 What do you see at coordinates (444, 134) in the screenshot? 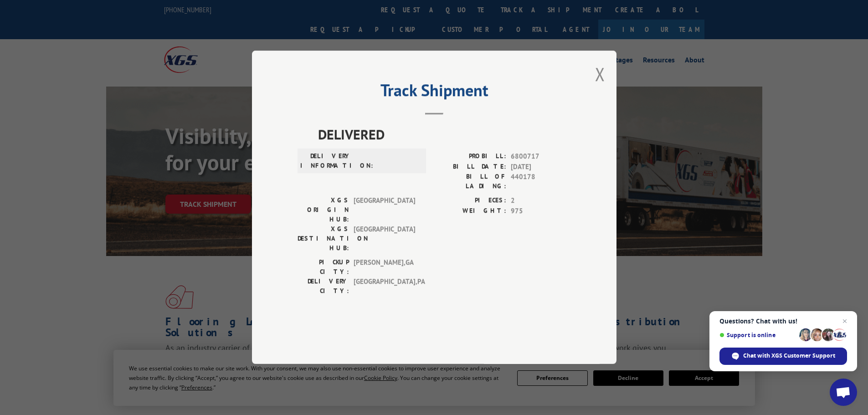
I see `span: DELIVERED` at bounding box center [444, 134].